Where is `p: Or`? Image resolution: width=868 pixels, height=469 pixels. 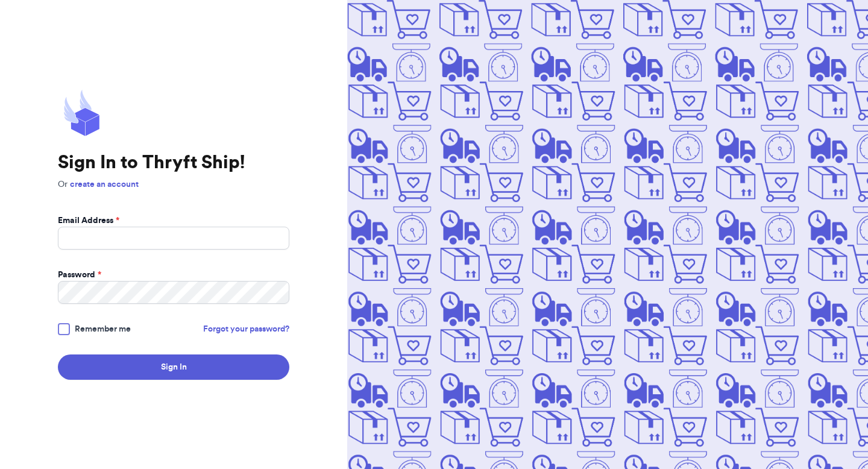 p: Or is located at coordinates (174, 185).